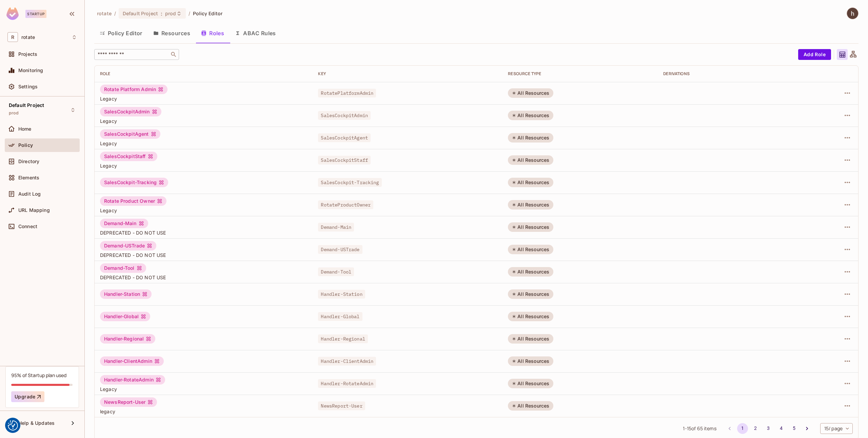  I want to click on div: Rotate Product Owner, so click(133, 201).